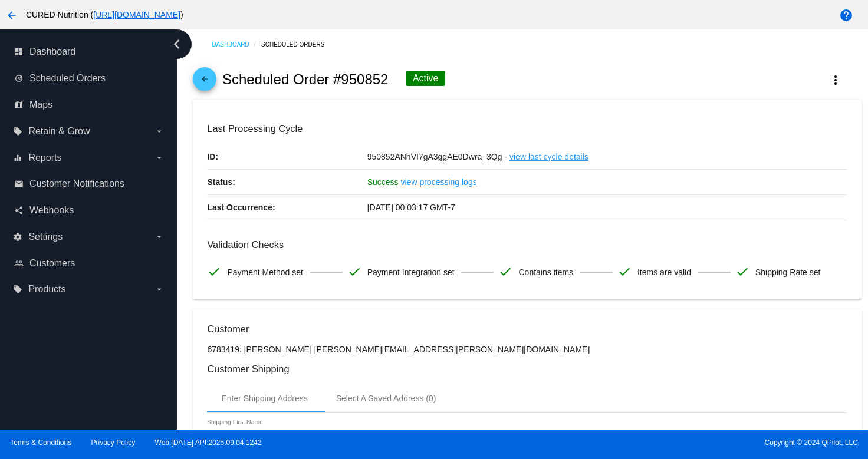 This screenshot has height=459, width=868. What do you see at coordinates (264, 398) in the screenshot?
I see `div: Enter Shipping Address` at bounding box center [264, 398].